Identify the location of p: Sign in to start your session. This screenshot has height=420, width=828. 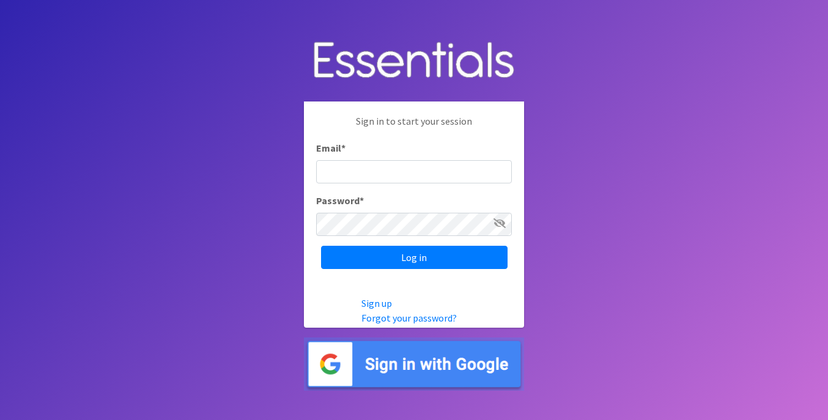
(414, 127).